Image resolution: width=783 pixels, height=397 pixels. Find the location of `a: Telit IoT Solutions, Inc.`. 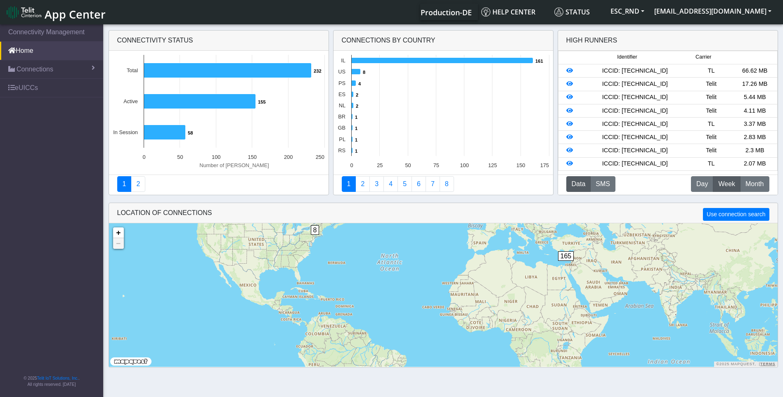

a: Telit IoT Solutions, Inc. is located at coordinates (58, 378).